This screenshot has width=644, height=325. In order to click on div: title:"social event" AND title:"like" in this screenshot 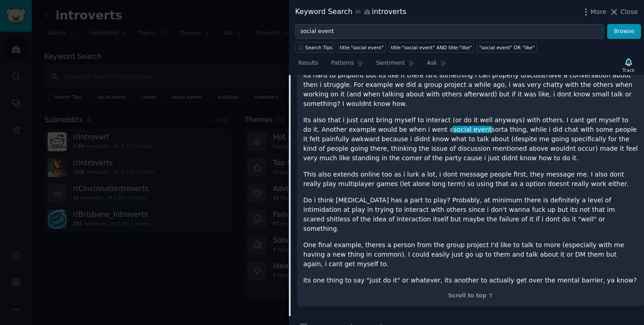, I will do `click(431, 47)`.